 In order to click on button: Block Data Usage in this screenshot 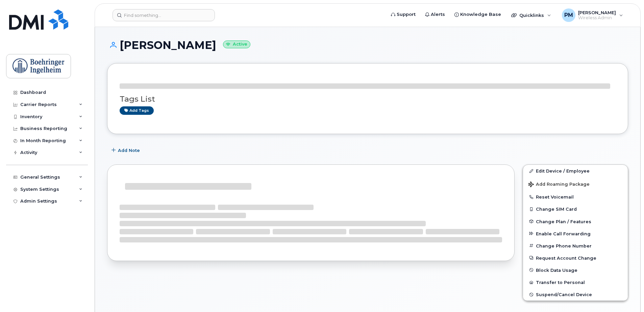, I will do `click(576, 270)`.